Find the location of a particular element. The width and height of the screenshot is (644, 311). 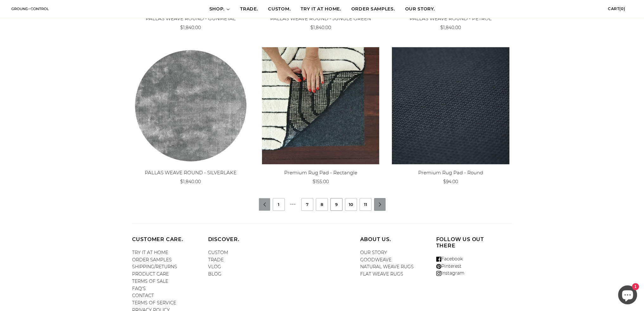

a: Cart(0) is located at coordinates (621, 9).